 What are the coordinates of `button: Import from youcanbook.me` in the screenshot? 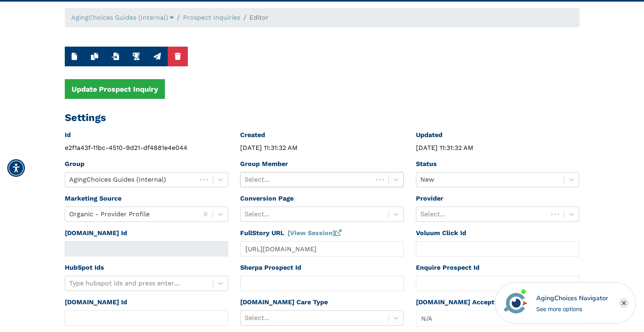 It's located at (115, 56).